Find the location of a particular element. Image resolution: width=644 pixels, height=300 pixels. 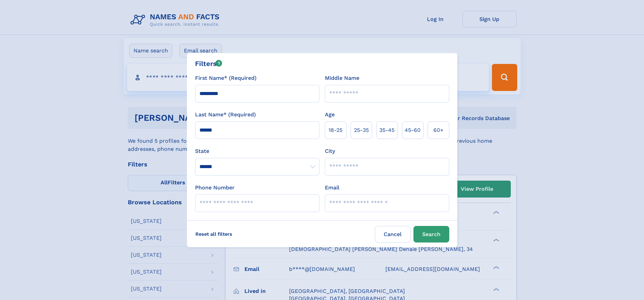

label: City is located at coordinates (330, 151).